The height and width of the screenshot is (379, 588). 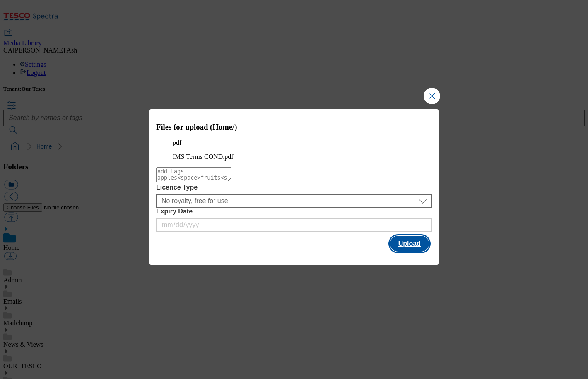 I want to click on p: pdf, so click(x=294, y=143).